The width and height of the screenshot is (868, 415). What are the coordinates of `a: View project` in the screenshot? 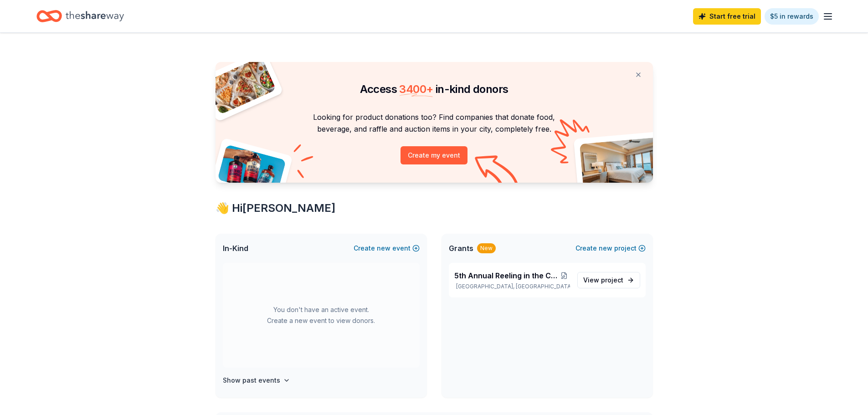 It's located at (609, 280).